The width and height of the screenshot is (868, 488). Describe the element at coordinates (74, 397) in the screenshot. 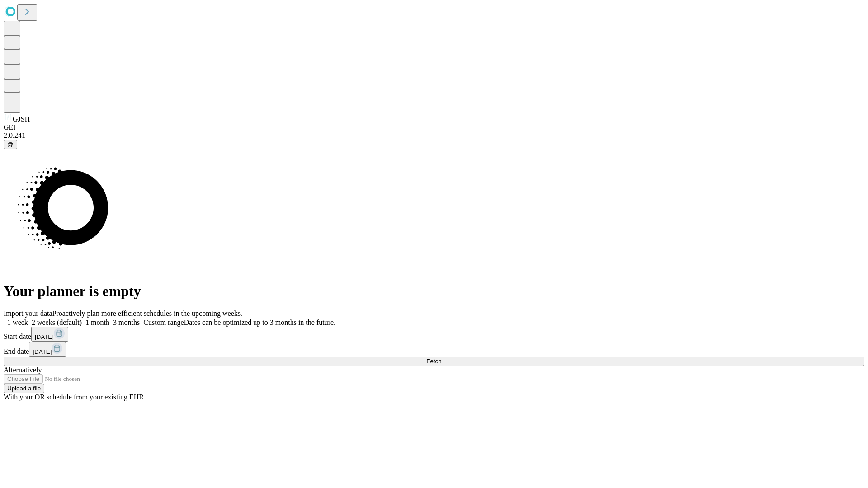

I see `span: With your OR schedule from your existing EHR` at that location.